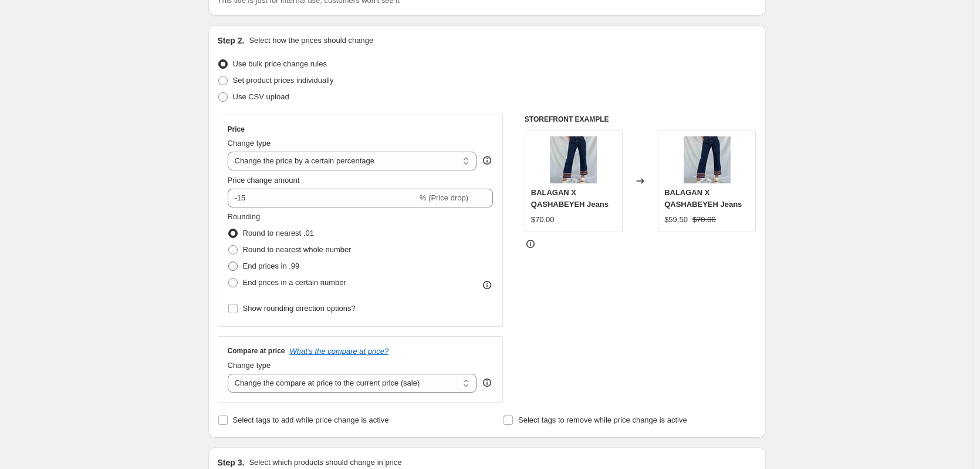 The width and height of the screenshot is (980, 469). What do you see at coordinates (297, 249) in the screenshot?
I see `span: Round to nearest whole number` at bounding box center [297, 249].